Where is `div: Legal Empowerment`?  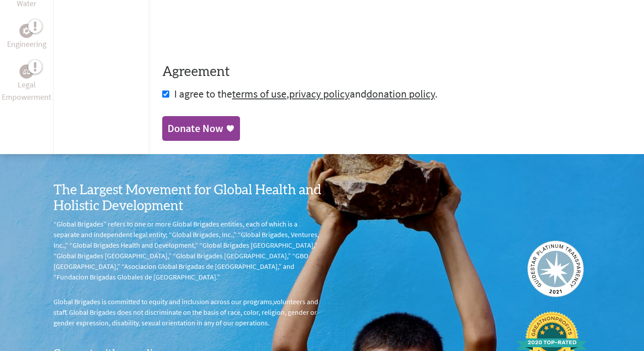
div: Legal Empowerment is located at coordinates (27, 72).